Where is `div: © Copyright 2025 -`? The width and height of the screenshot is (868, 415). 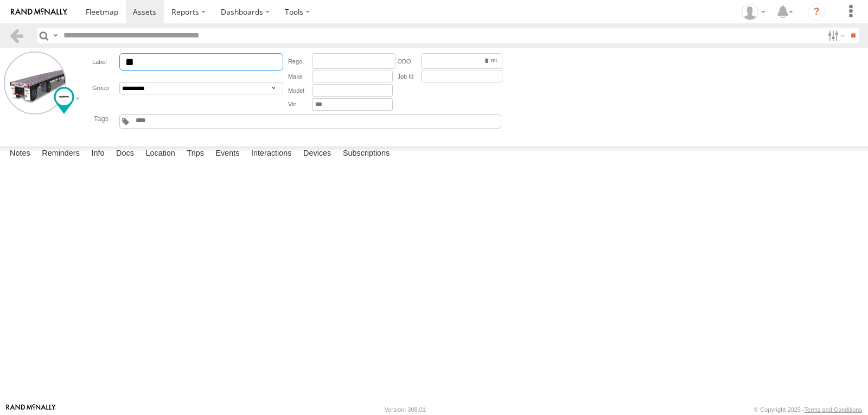 div: © Copyright 2025 - is located at coordinates (808, 409).